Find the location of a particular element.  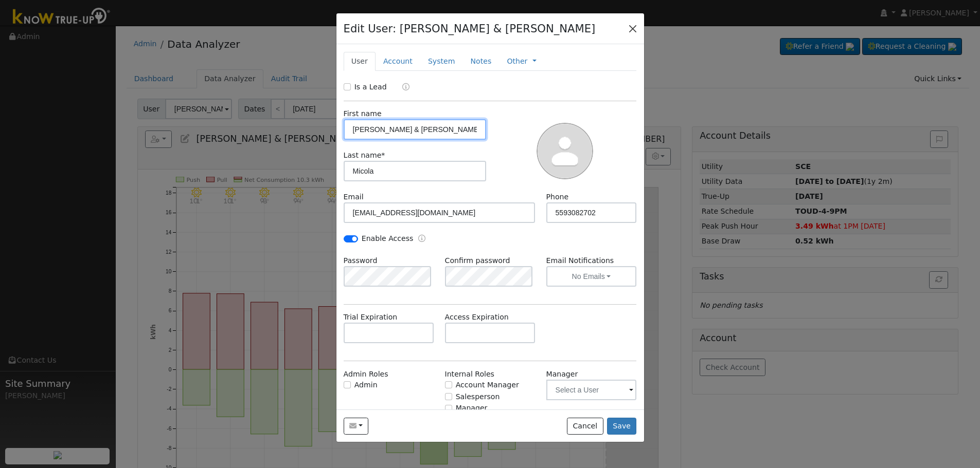

label: First name is located at coordinates (363, 114).